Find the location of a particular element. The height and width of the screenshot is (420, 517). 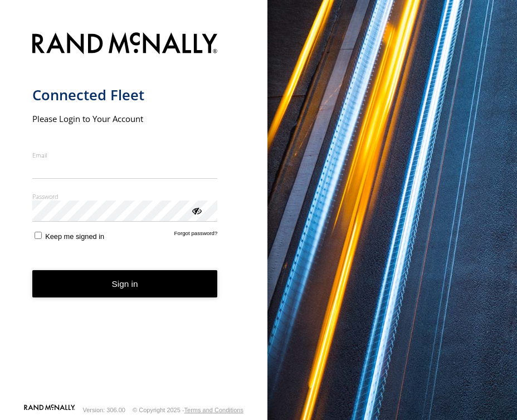

a: Forgot password? is located at coordinates (196, 235).